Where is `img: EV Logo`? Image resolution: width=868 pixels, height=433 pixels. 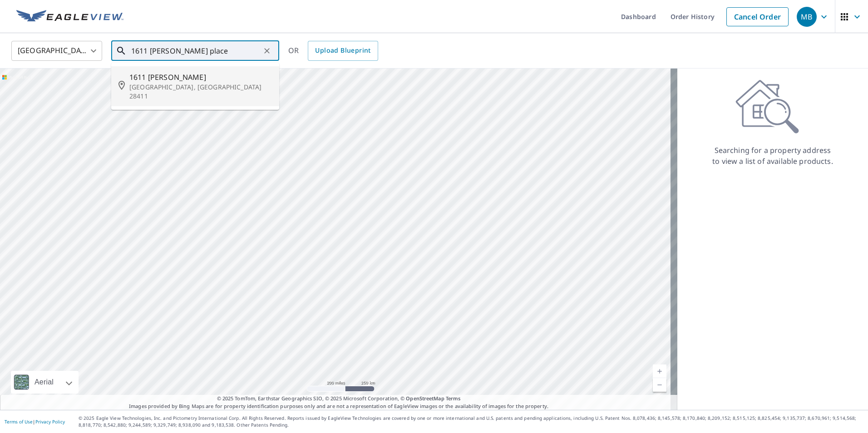
img: EV Logo is located at coordinates (70, 17).